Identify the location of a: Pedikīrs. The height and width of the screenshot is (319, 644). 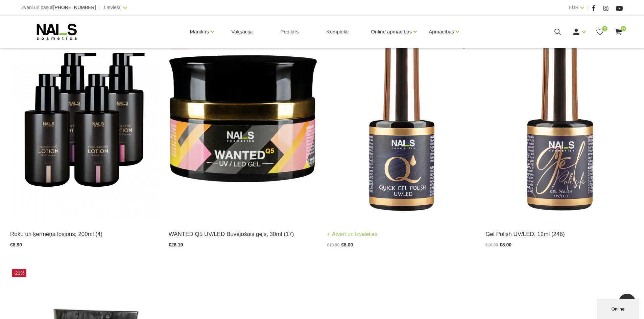
(289, 32).